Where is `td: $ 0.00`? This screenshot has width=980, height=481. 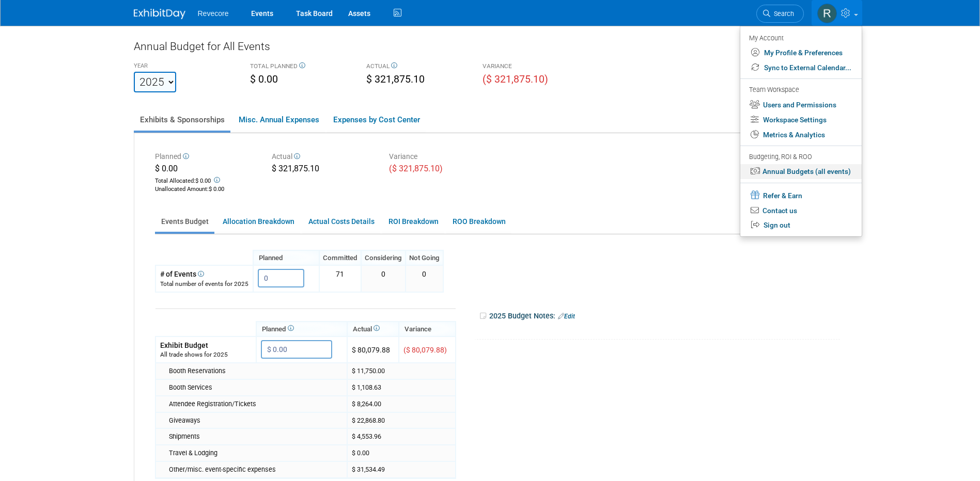 td: $ 0.00 is located at coordinates (401, 454).